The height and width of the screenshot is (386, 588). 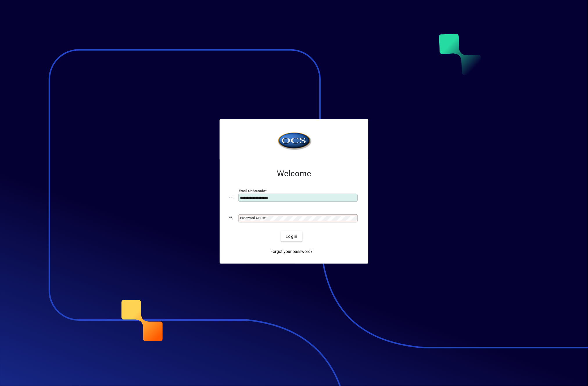 What do you see at coordinates (291, 237) in the screenshot?
I see `button: Login` at bounding box center [291, 237].